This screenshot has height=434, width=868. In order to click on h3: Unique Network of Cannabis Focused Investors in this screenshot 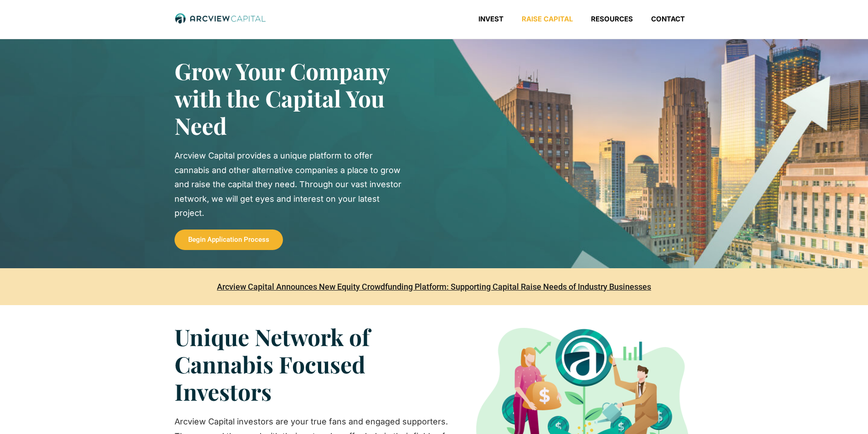, I will do `click(312, 364)`.